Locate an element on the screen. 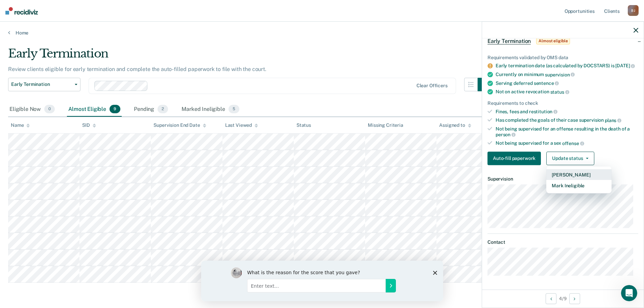 The image size is (644, 308). div: Not on active revocation is located at coordinates (567, 92).